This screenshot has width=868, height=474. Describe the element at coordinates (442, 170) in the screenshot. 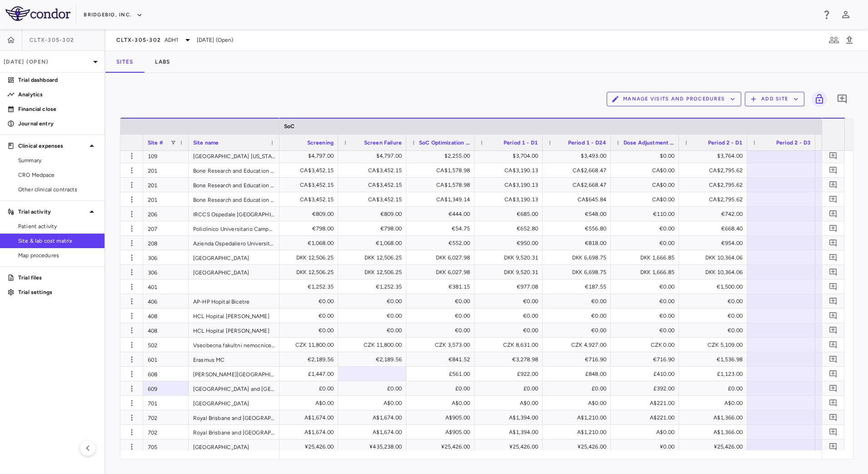

I see `div: CA$1,578.98` at that location.